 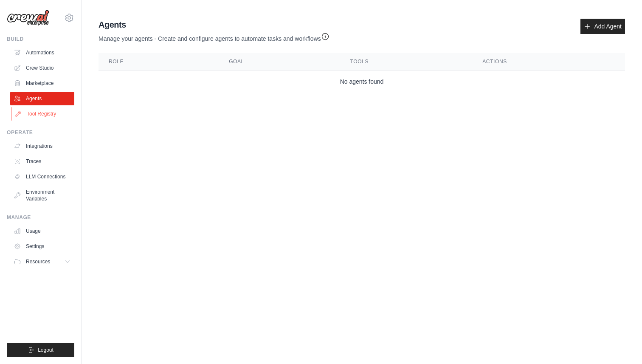 What do you see at coordinates (40, 218) in the screenshot?
I see `div: Manage` at bounding box center [40, 218].